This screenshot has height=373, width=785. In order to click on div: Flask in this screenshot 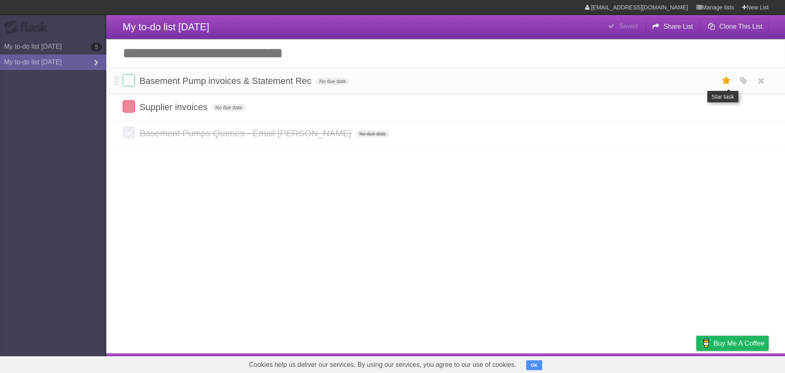, I will do `click(29, 27)`.